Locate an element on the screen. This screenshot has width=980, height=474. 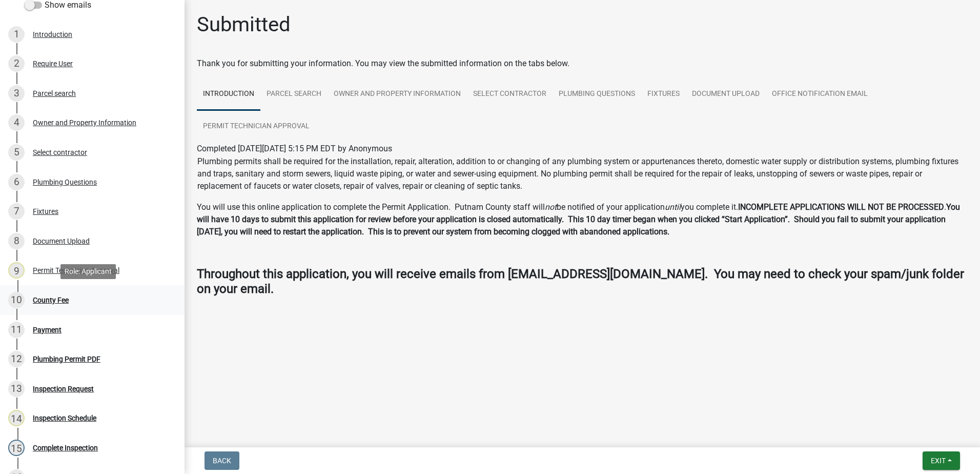
div: Complete Inspection is located at coordinates (65, 447).